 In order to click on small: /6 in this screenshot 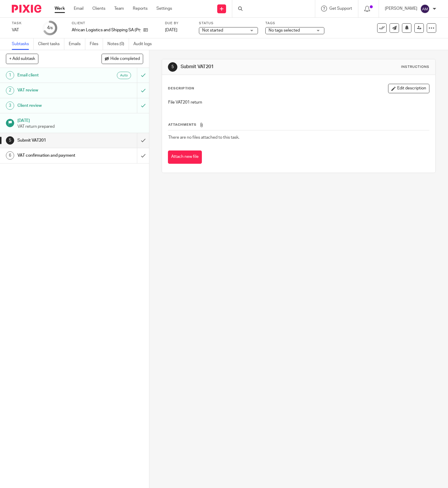, I will do `click(51, 28)`.